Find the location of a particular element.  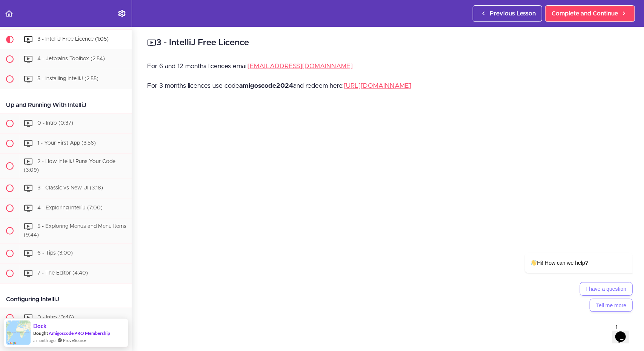

p: For 6 and 12 months licences email is located at coordinates (388, 66).